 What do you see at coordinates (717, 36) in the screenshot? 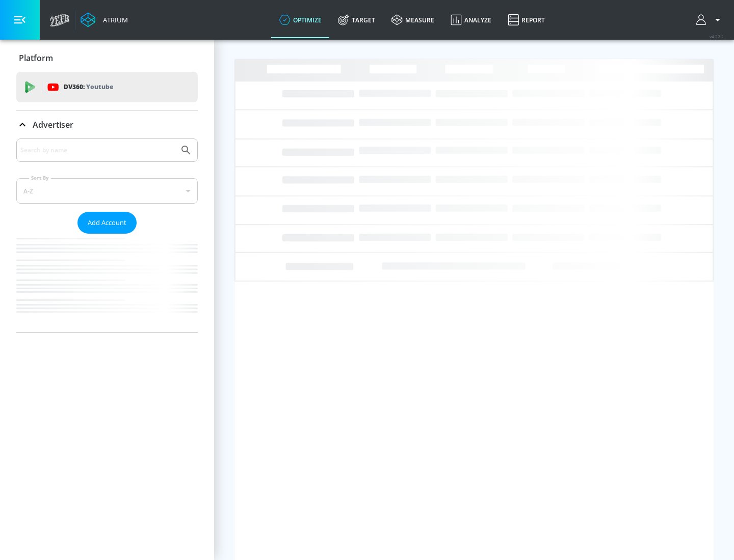
I see `span: v 4.22.2` at bounding box center [717, 36].